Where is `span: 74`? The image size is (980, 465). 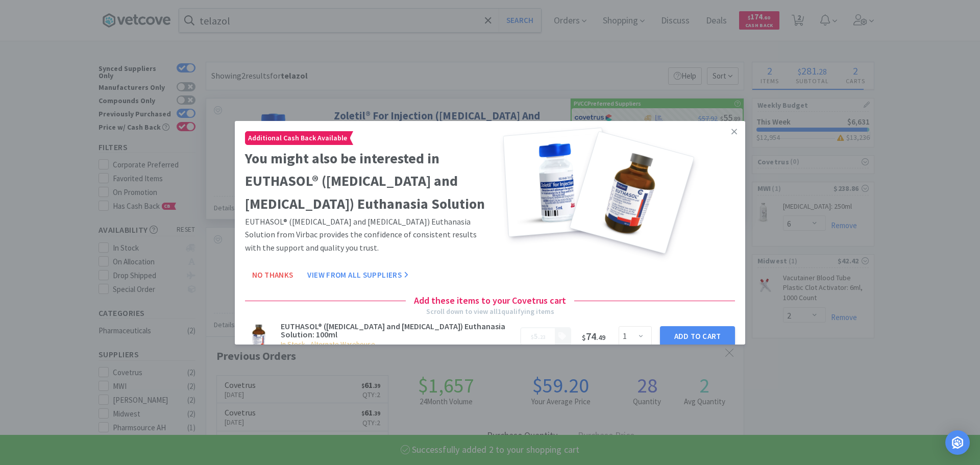 span: 74 is located at coordinates (593, 336).